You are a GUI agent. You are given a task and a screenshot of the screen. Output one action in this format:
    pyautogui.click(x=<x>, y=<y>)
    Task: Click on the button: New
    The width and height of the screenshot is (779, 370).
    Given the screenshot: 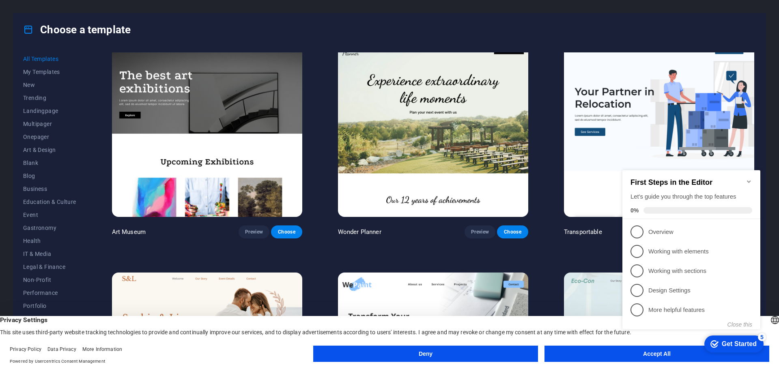 What is the action you would take?
    pyautogui.click(x=49, y=85)
    